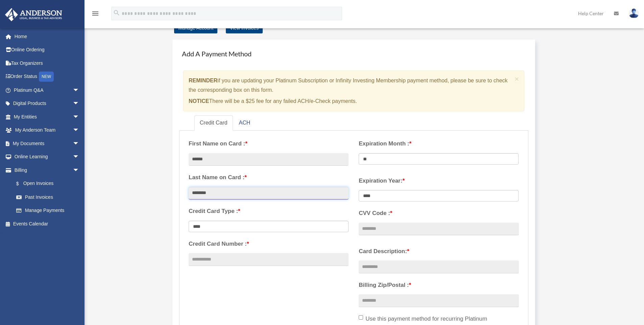  Describe the element at coordinates (354, 91) in the screenshot. I see `div: if you are updating your Platinum Subscription or Infinity Investing Membership payment method, p...` at that location.